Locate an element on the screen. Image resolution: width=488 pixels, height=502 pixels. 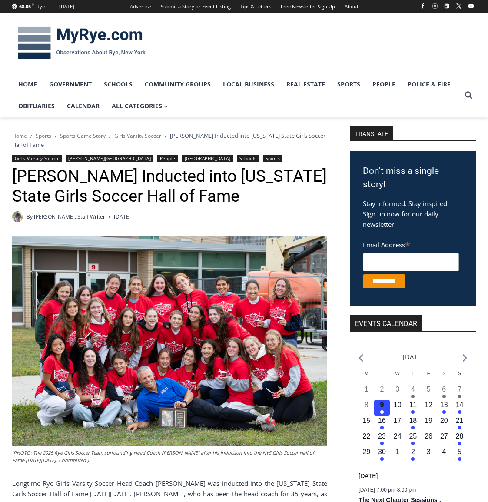
a: Next month is located at coordinates (465, 358).